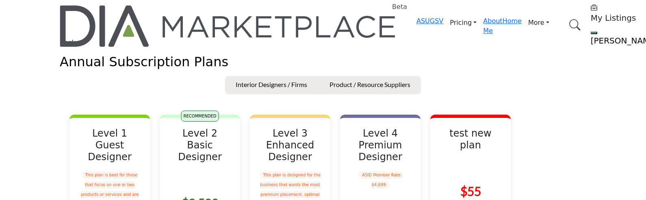 The width and height of the screenshot is (646, 200). Describe the element at coordinates (594, 33) in the screenshot. I see `button: Show hide supplier dropdown` at that location.